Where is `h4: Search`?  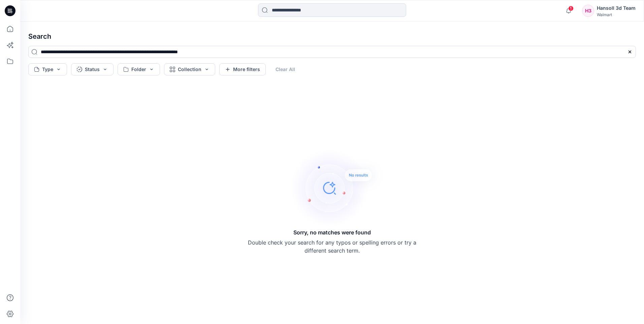 h4: Search is located at coordinates (332, 37).